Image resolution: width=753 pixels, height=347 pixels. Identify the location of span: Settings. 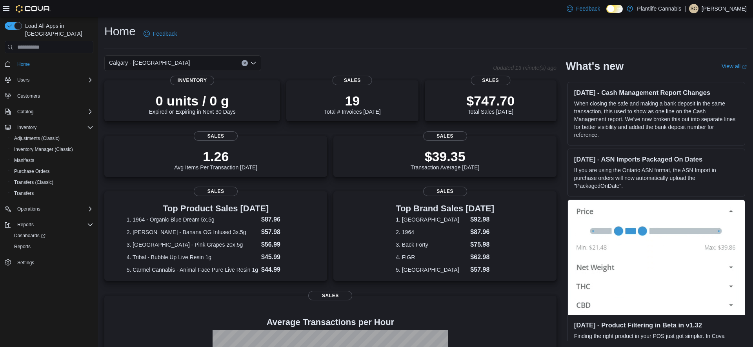
(54, 263).